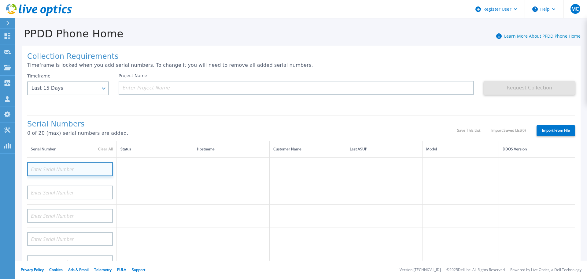 The width and height of the screenshot is (587, 279). What do you see at coordinates (65, 88) in the screenshot?
I see `div: Last 15 Days` at bounding box center [65, 88].